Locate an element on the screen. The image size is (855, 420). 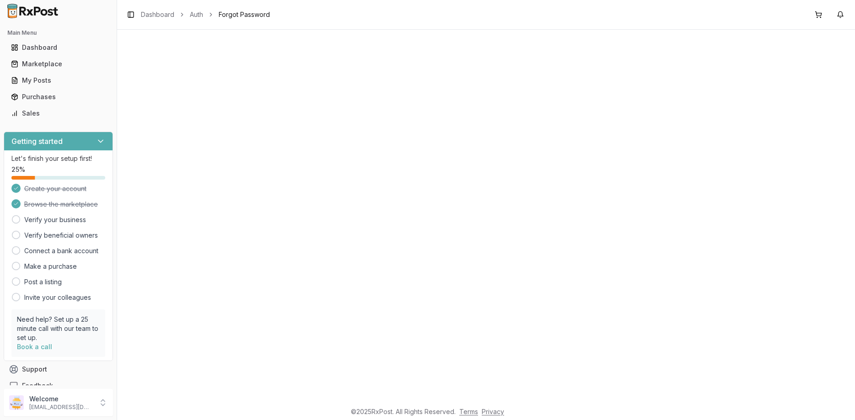
img: User avatar is located at coordinates (16, 403).